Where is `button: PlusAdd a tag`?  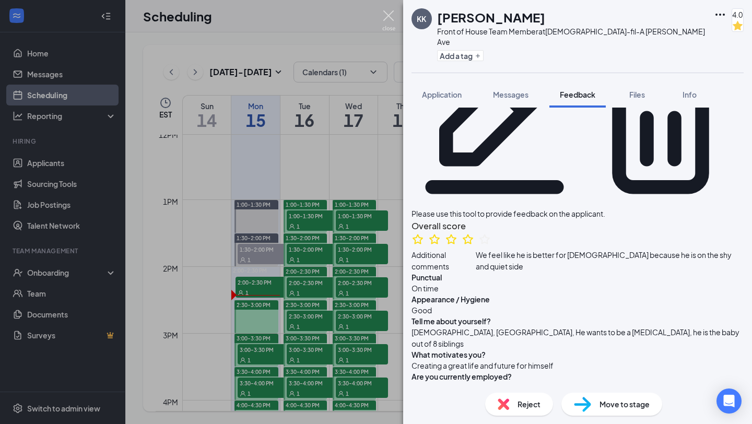 button: PlusAdd a tag is located at coordinates (460, 55).